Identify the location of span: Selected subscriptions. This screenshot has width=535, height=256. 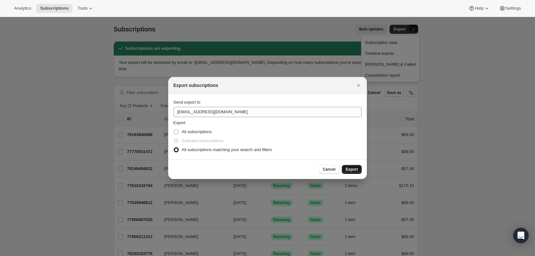
(203, 140).